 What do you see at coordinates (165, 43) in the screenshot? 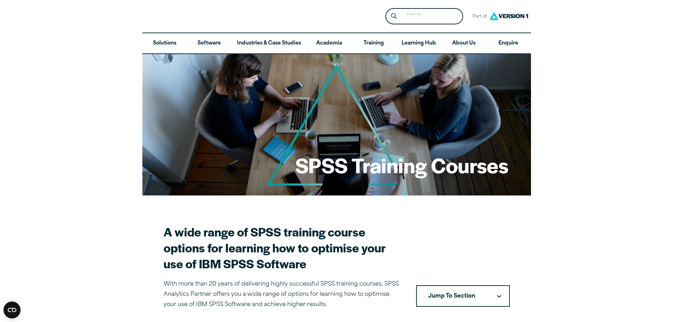
I see `a: Solutions` at bounding box center [165, 43].